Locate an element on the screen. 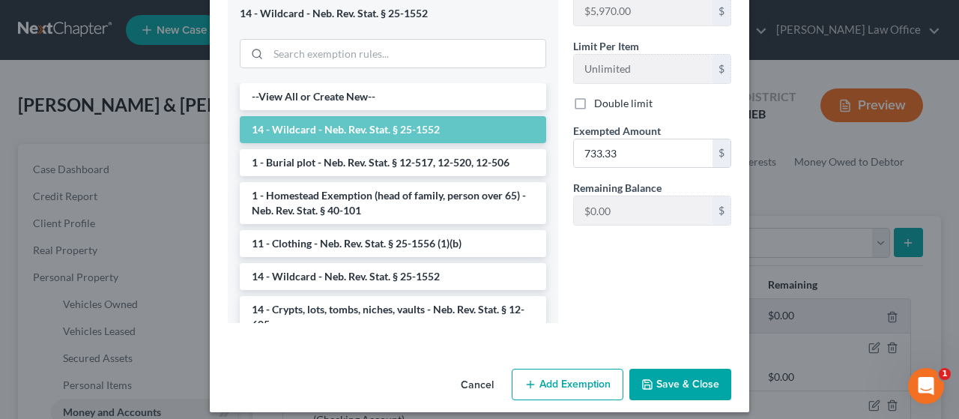 The image size is (959, 419). span: 1 is located at coordinates (945, 374).